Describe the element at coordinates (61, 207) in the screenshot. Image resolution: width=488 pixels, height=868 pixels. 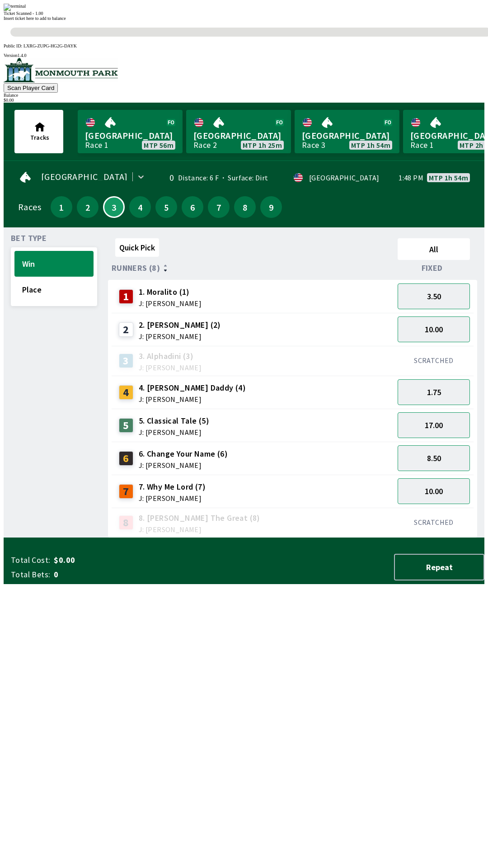
I see `span: 1` at that location.